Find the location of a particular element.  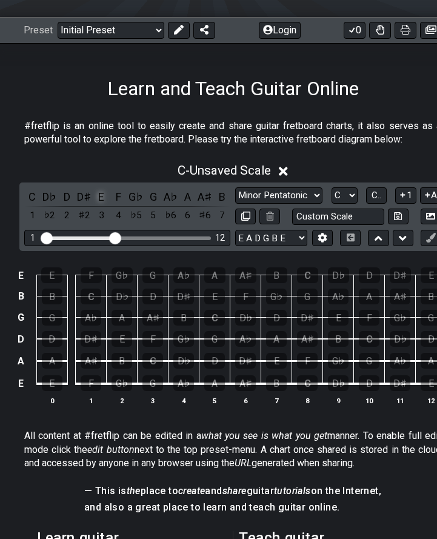

span: Preset is located at coordinates (38, 30).